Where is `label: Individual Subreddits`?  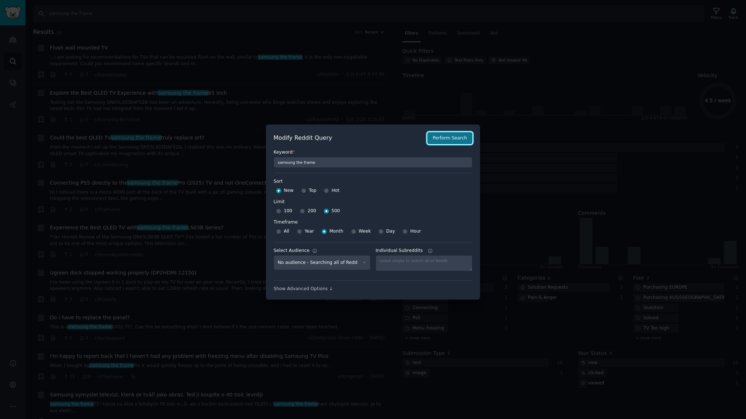 label: Individual Subreddits is located at coordinates (424, 251).